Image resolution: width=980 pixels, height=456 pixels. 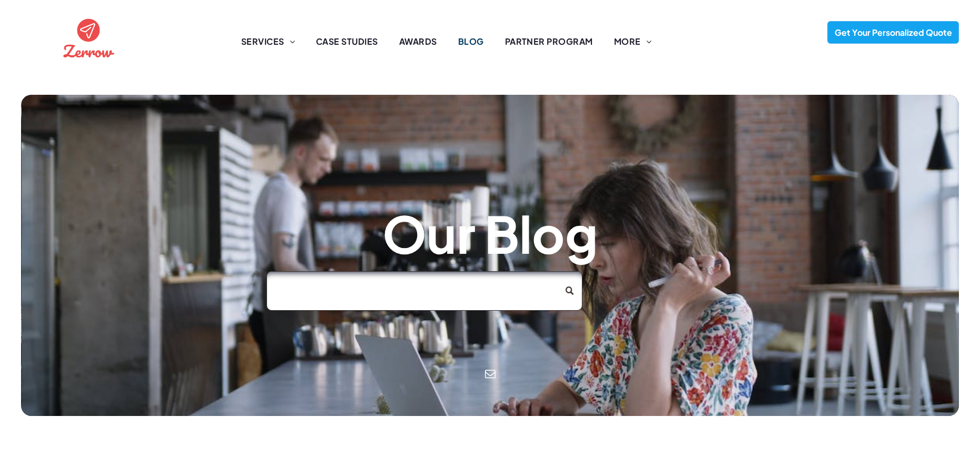 I want to click on a: CASE STUDIES, so click(x=347, y=42).